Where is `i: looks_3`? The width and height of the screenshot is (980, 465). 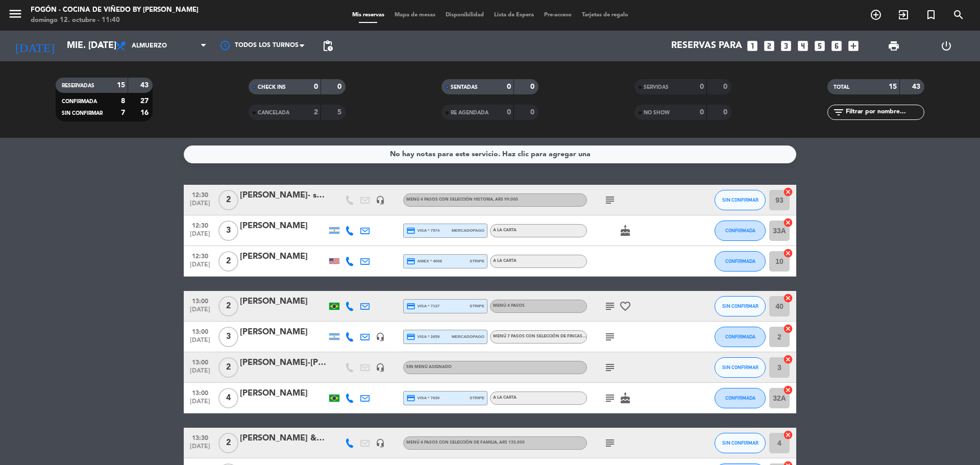 i: looks_3 is located at coordinates (786, 46).